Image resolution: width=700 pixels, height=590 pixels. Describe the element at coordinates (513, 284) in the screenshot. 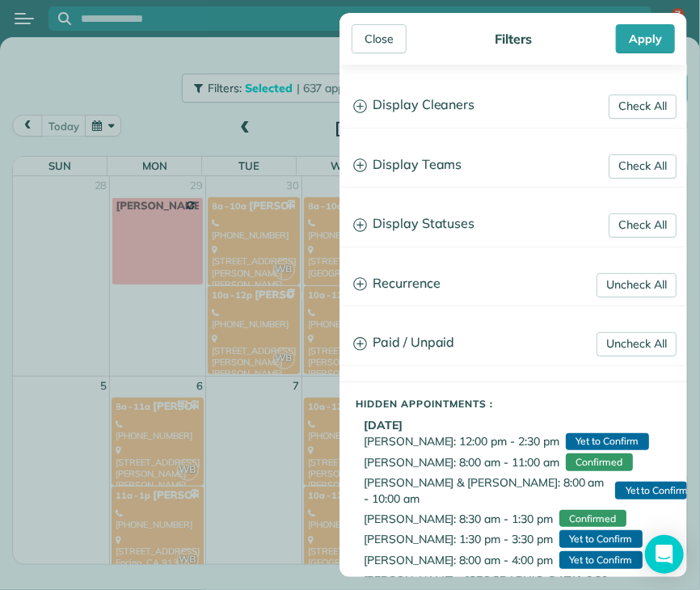

I see `h3: Recurrence` at that location.